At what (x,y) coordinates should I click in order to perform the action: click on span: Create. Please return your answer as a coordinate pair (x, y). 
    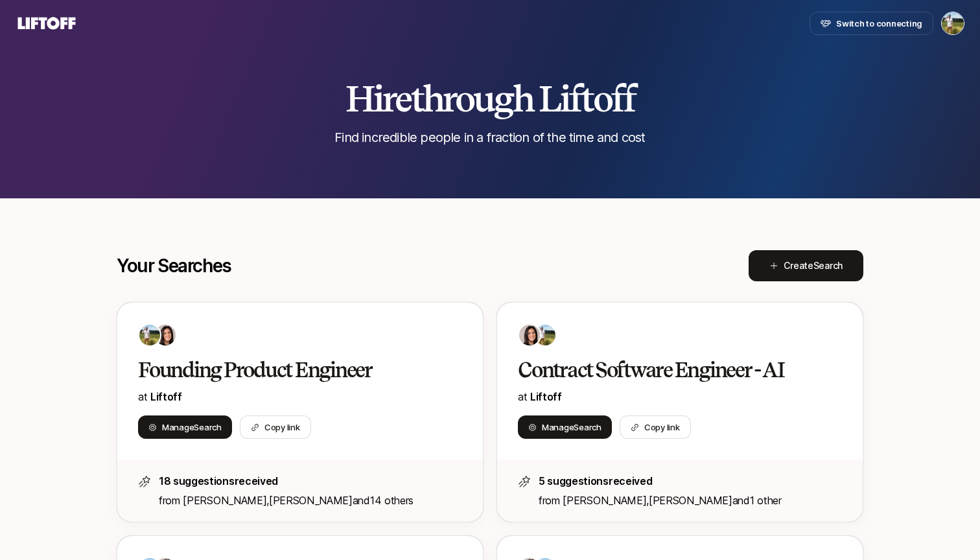
    Looking at the image, I should click on (813, 265).